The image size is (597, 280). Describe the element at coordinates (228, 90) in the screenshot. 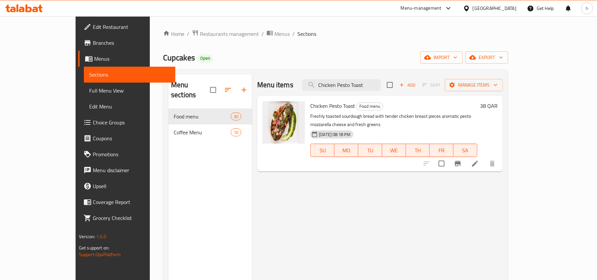

I see `span: Sort sections` at that location.